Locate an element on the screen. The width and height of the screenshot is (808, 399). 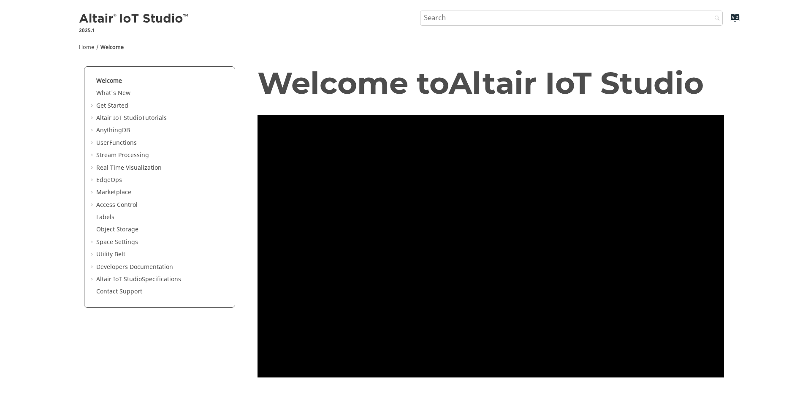
p: 2025.1 is located at coordinates (134, 30).